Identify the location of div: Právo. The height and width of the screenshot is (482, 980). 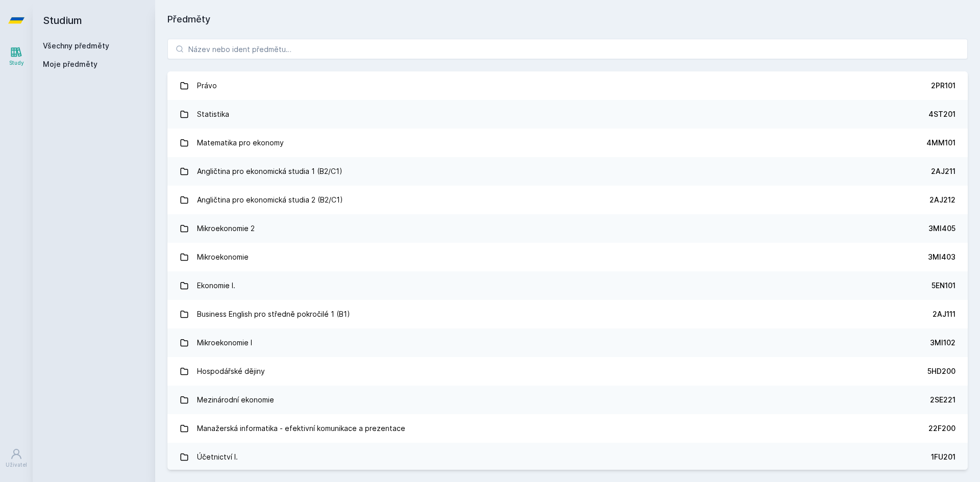
(207, 86).